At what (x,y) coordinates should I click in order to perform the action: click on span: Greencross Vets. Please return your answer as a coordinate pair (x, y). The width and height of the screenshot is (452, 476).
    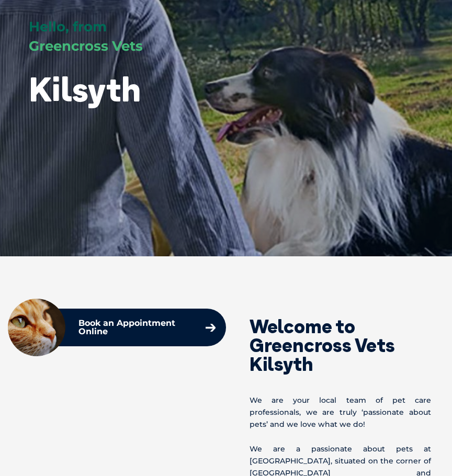
    Looking at the image, I should click on (86, 46).